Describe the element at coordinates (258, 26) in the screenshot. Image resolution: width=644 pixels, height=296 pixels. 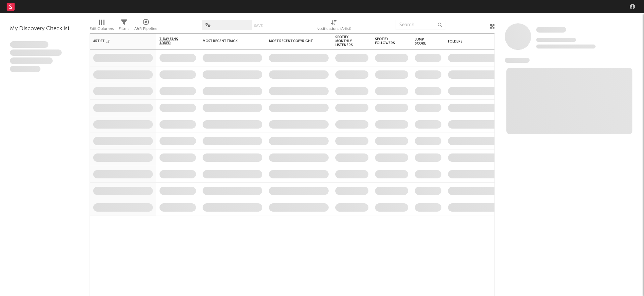
I see `button: Save` at that location.